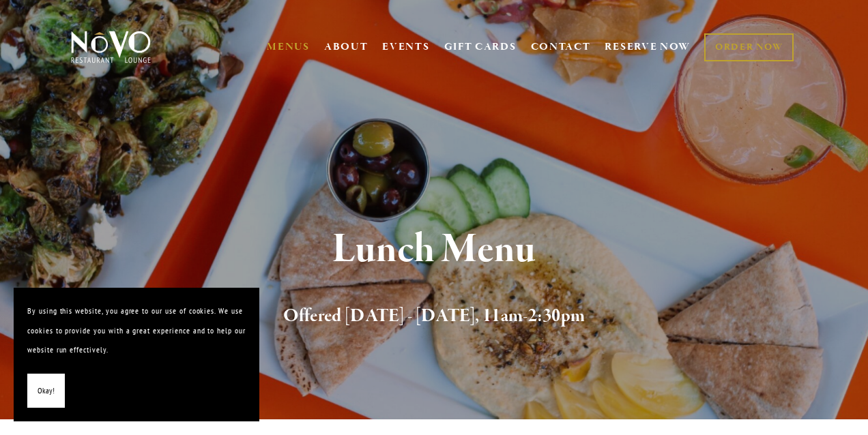  I want to click on img: Novo Restaurant &amp; Lounge, so click(111, 47).